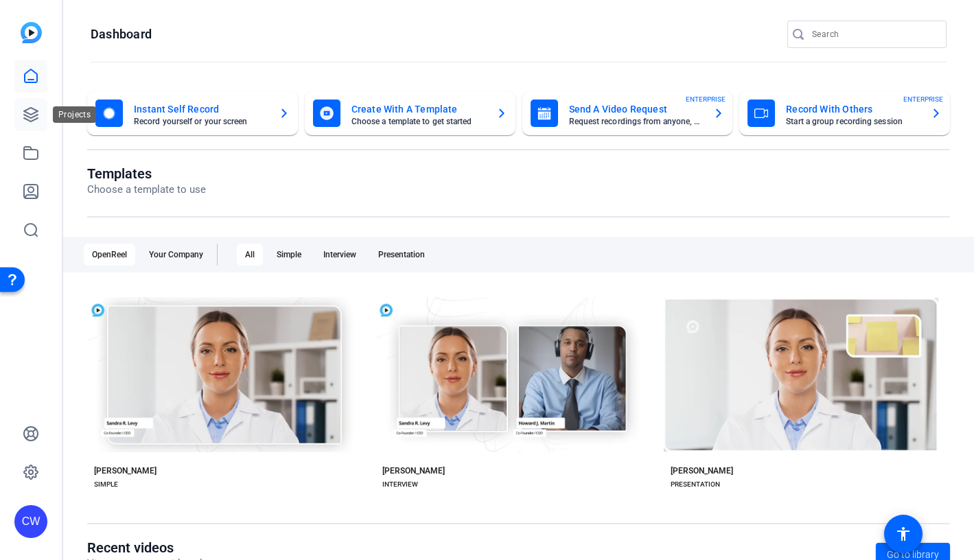 This screenshot has height=560, width=974. Describe the element at coordinates (289, 255) in the screenshot. I see `div: Simple` at that location.